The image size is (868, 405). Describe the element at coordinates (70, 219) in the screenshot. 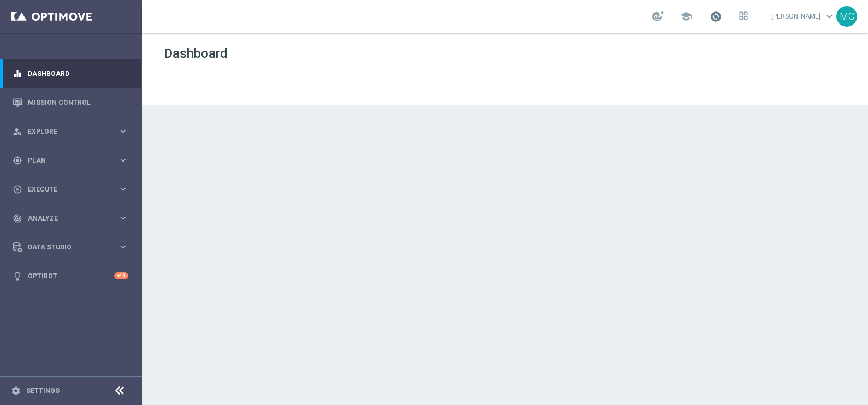

I see `button: track_changes Analyze keyboard_arrow_right` at that location.